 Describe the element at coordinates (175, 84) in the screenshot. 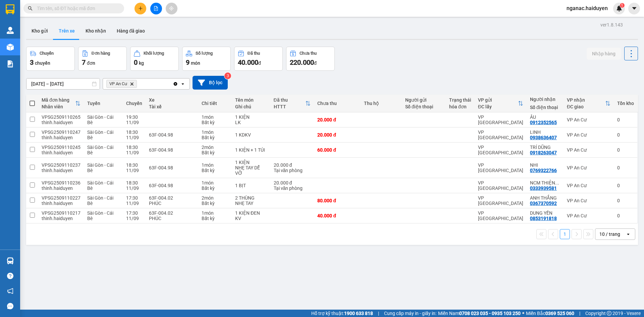

I see `svg: Clear all` at that location.